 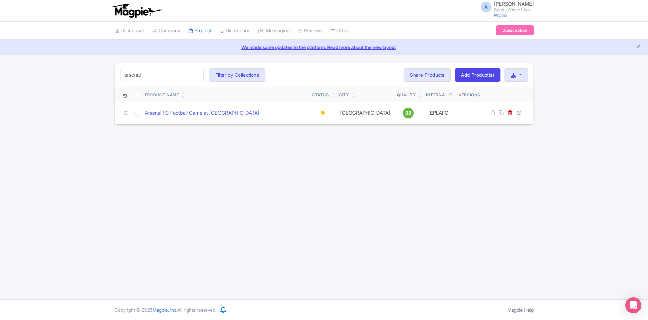 What do you see at coordinates (165, 310) in the screenshot?
I see `span: Magpie, Inc.` at bounding box center [165, 310].